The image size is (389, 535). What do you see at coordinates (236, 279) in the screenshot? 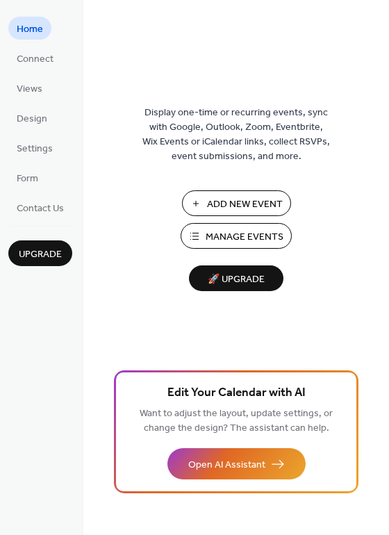
I see `span: 🚀 Upgrade` at bounding box center [236, 279].